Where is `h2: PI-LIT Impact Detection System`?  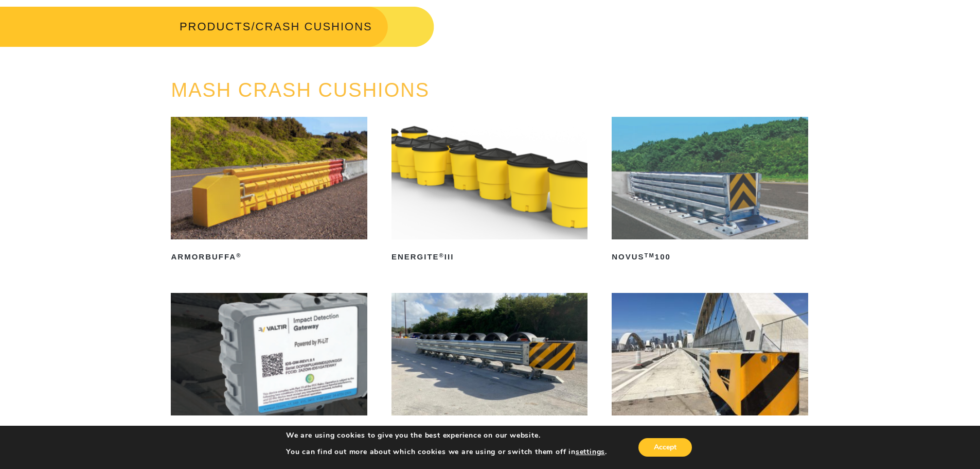 h2: PI-LIT Impact Detection System is located at coordinates (269, 433).